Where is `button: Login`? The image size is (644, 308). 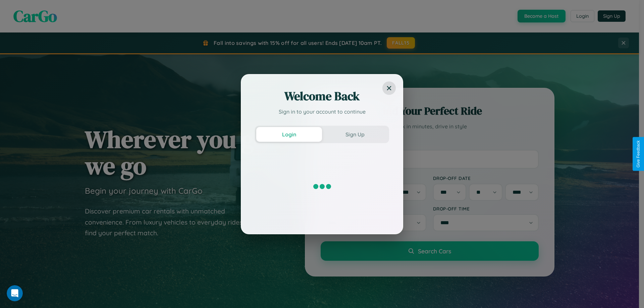 button: Login is located at coordinates (289, 134).